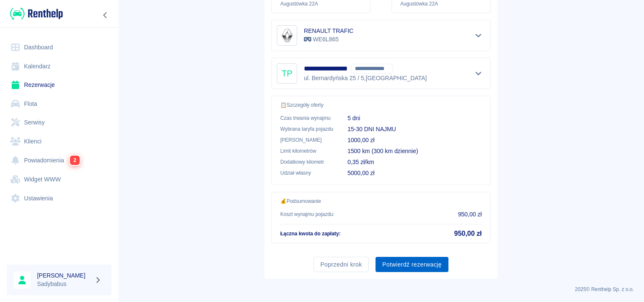 This screenshot has width=644, height=302. What do you see at coordinates (307, 162) in the screenshot?
I see `p: Dodatkowy kilometr` at bounding box center [307, 162].